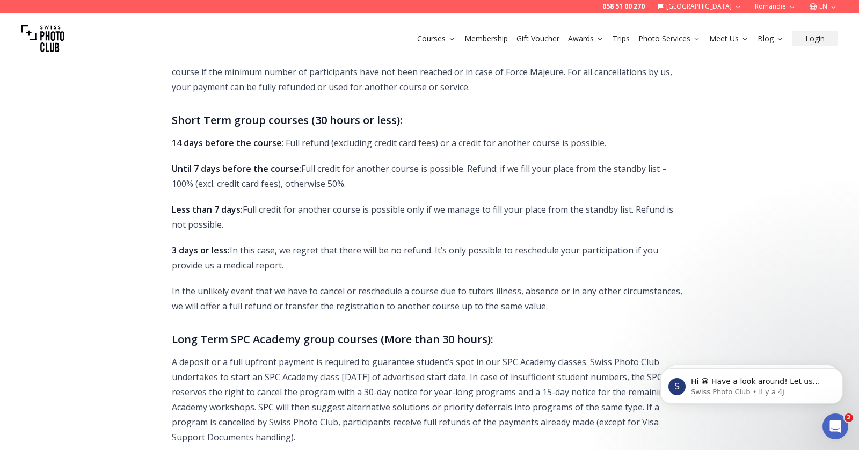  What do you see at coordinates (586, 39) in the screenshot?
I see `a: Awards` at bounding box center [586, 39].